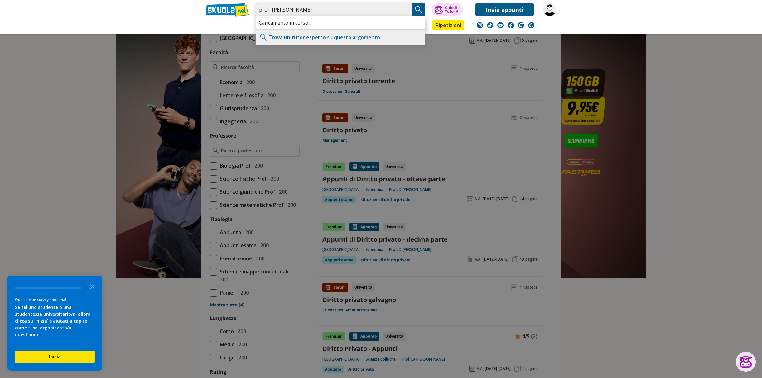 This screenshot has width=762, height=378. I want to click on img: facebook, so click(510, 25).